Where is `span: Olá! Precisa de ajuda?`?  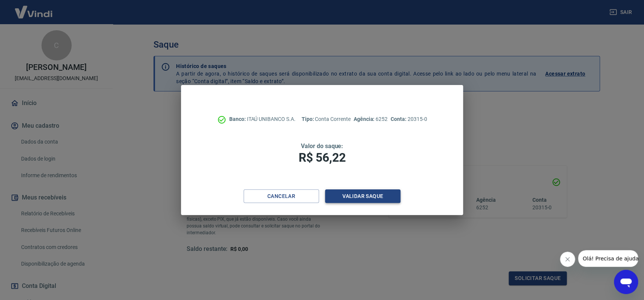 span: Olá! Precisa de ajuda? is located at coordinates (34, 8).